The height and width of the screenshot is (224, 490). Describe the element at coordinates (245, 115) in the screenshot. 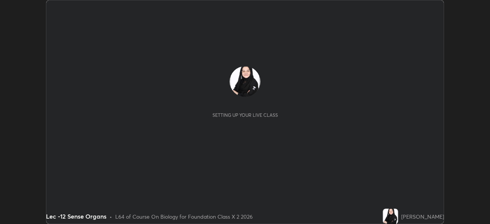

I see `div: Setting up your live class` at that location.